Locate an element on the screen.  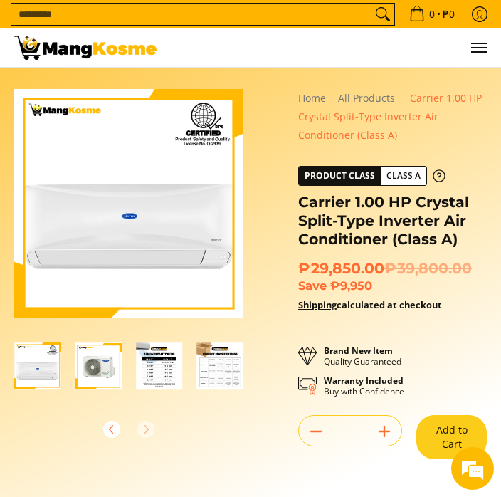
p: Quality Guaranteed is located at coordinates (362, 356).